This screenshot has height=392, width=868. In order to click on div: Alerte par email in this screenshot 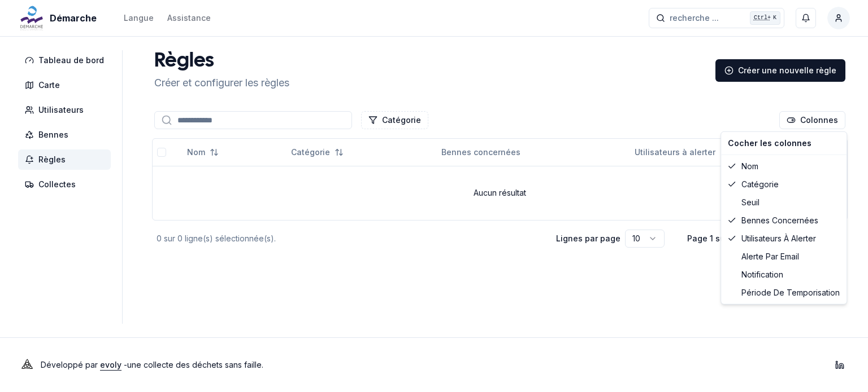, I will do `click(784, 257)`.